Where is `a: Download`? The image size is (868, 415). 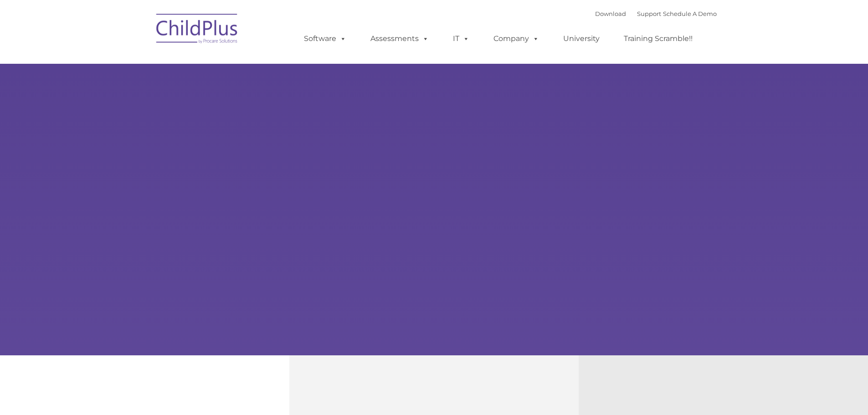
a: Download is located at coordinates (610, 14).